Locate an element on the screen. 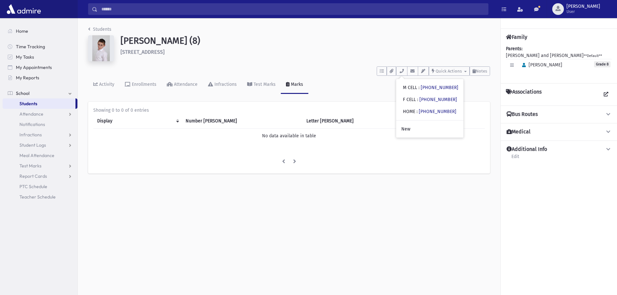  div: F CELL is located at coordinates (430, 99).